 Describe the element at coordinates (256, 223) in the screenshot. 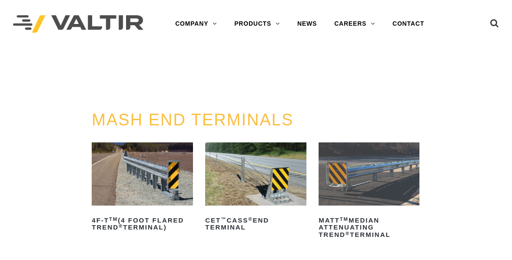

I see `h2: CET CASS End Terminal` at that location.